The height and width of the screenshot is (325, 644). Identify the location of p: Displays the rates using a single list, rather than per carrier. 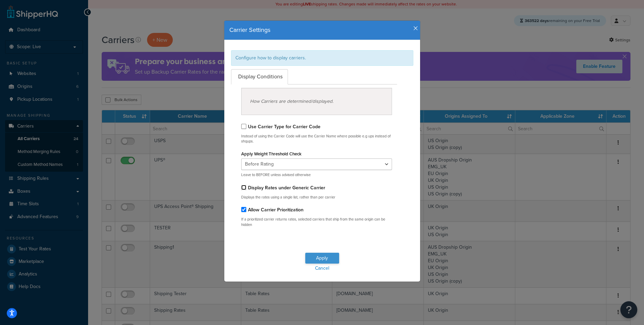
(317, 197).